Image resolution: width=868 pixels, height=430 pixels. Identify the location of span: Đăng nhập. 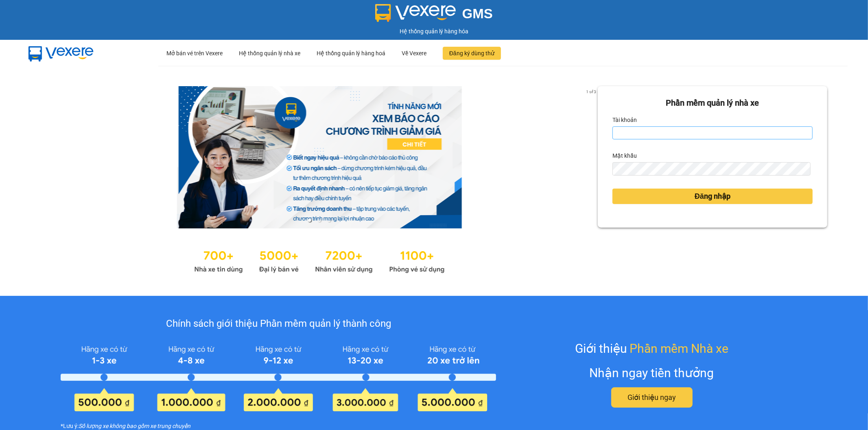
(713, 196).